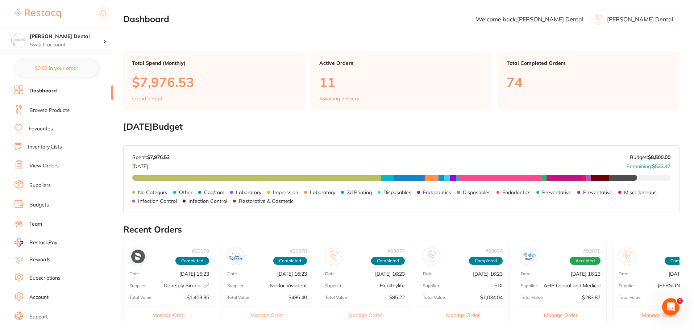 The image size is (694, 330). Describe the element at coordinates (56, 68) in the screenshot. I see `button: $0.00 in your order` at that location.